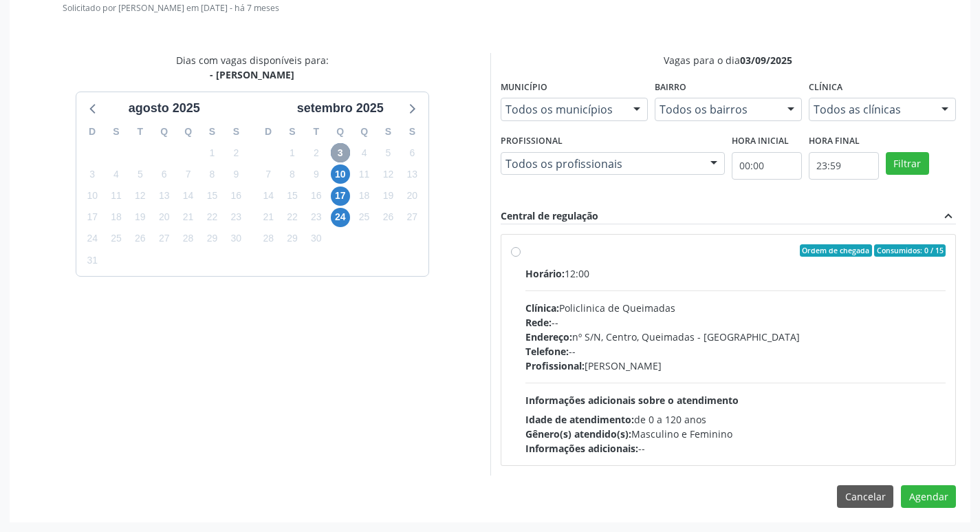 This screenshot has height=532, width=980. I want to click on span: Informações adicionais:, so click(582, 448).